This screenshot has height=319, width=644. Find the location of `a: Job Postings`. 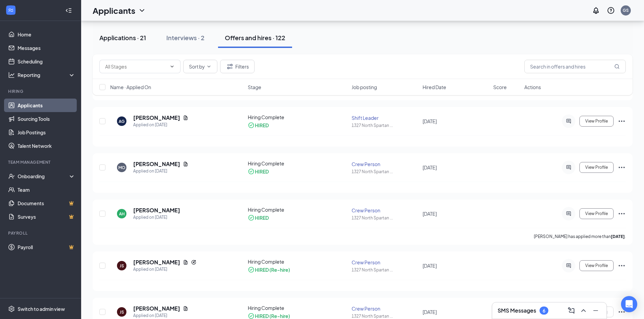

a: Job Postings is located at coordinates (46, 132).